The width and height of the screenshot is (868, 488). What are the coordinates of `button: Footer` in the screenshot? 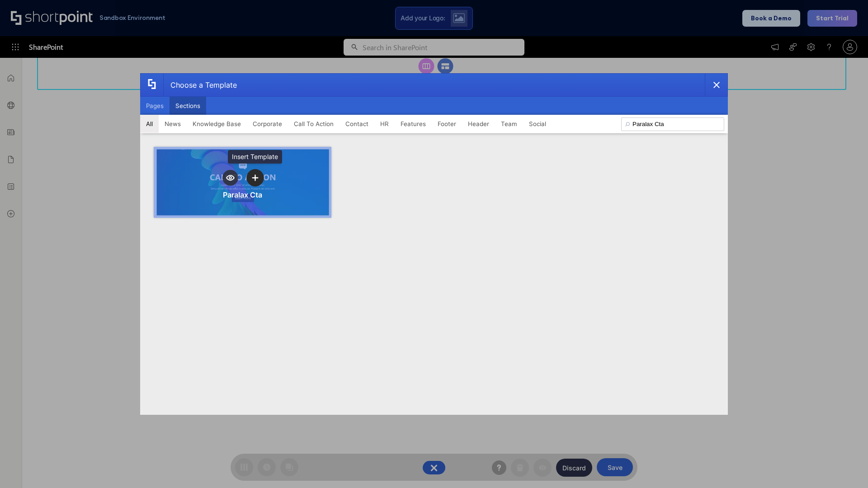 It's located at (446, 124).